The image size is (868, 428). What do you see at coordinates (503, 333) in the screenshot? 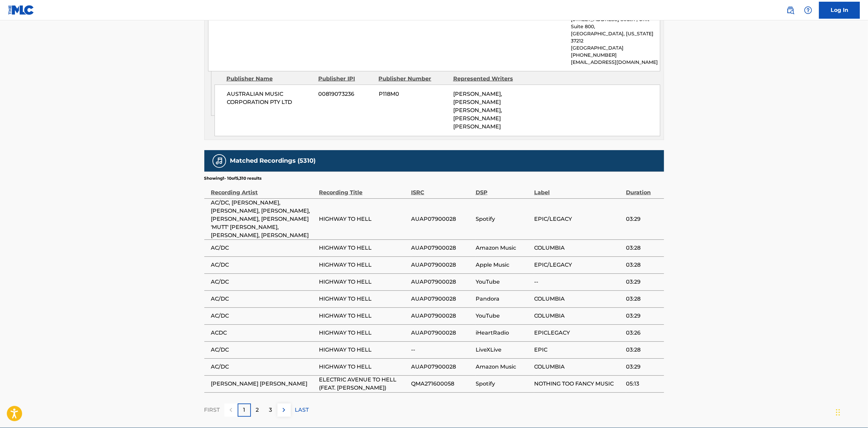
I see `span: iHeartRadio` at bounding box center [503, 333].